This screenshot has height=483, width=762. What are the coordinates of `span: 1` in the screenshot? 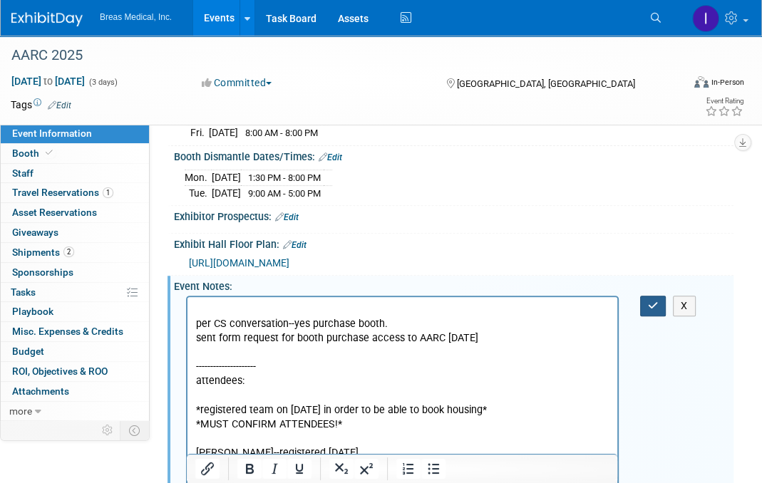 It's located at (108, 192).